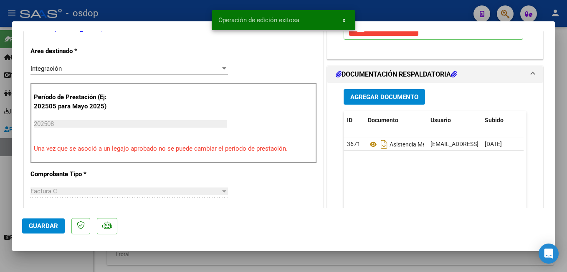  I want to click on span: x, so click(344, 20).